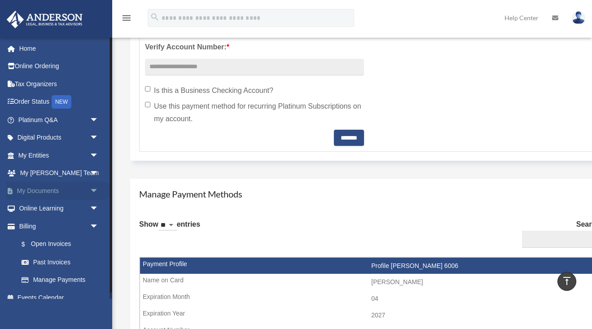  Describe the element at coordinates (59, 191) in the screenshot. I see `a: My Documentsarrow_drop_down` at that location.